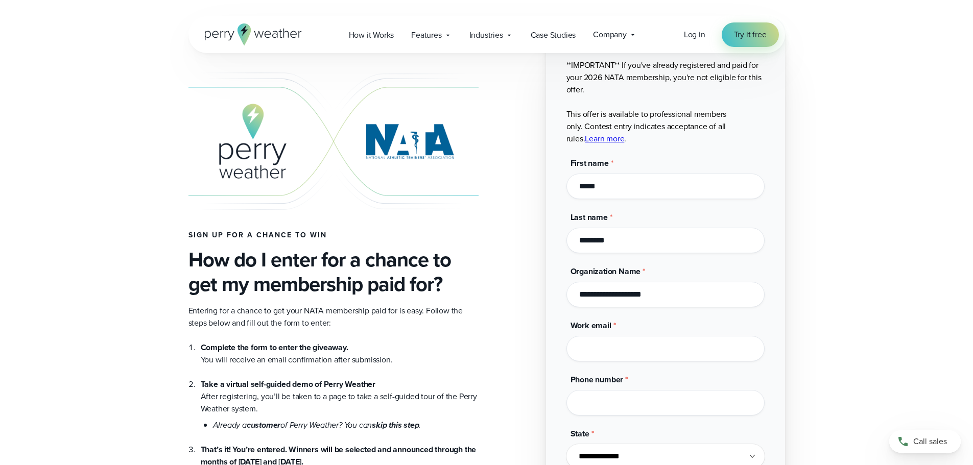  I want to click on li: You will receive an email confirmation after submission., so click(339, 354).